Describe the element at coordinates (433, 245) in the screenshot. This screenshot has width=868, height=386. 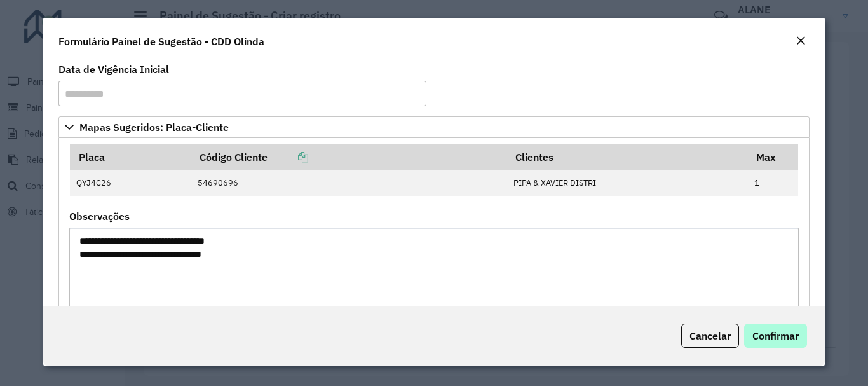
I see `div: Mapas Sugeridos: Placa-Cliente` at that location.